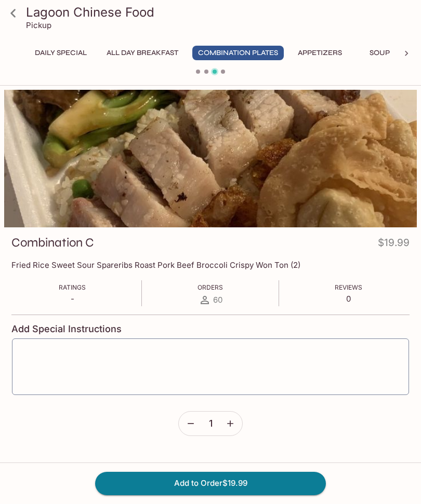  Describe the element at coordinates (39, 25) in the screenshot. I see `p: Pickup` at that location.